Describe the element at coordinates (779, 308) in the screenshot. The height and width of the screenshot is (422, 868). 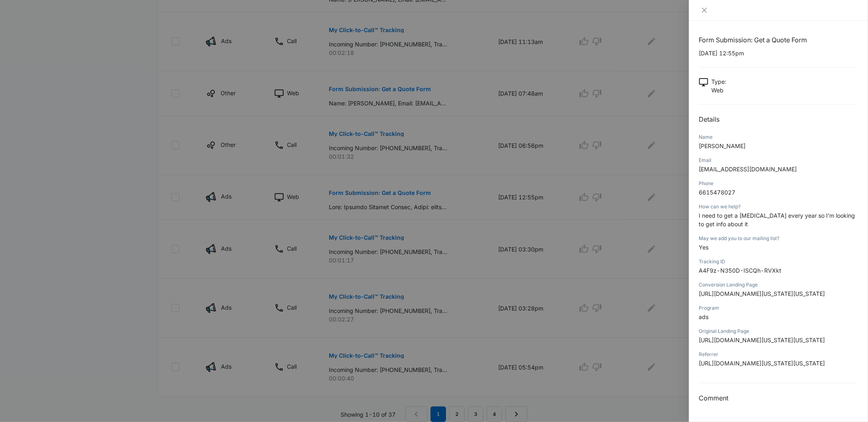
I see `div: Program` at that location.